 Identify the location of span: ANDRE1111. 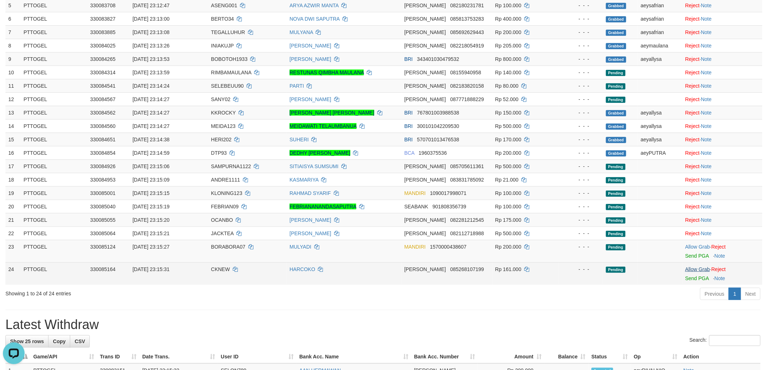
(226, 180).